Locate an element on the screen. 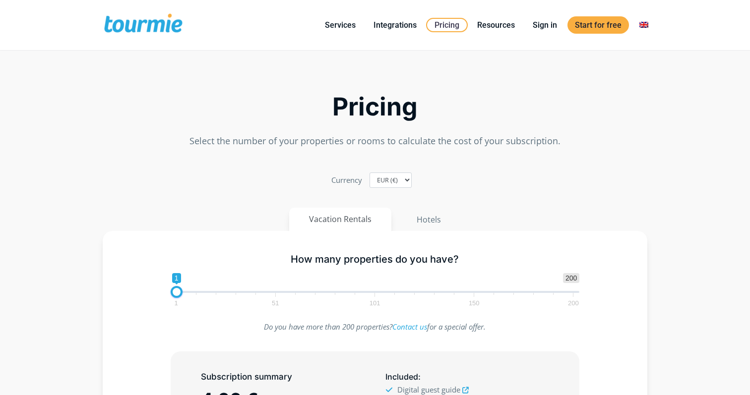  label: Currency is located at coordinates (347, 180).